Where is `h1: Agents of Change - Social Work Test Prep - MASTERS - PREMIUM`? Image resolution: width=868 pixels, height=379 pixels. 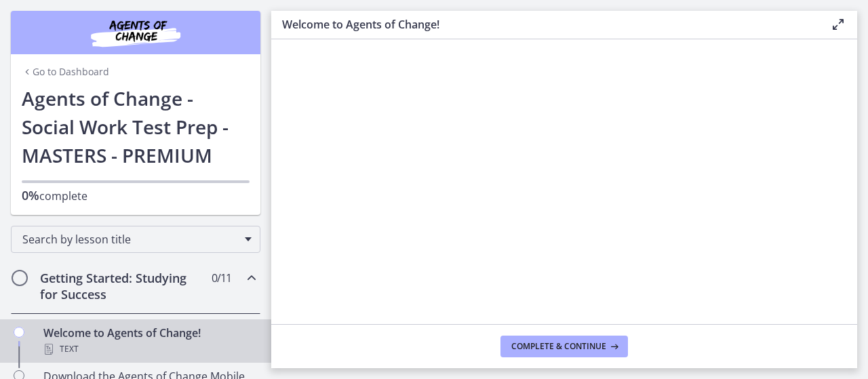 h1: Agents of Change - Social Work Test Prep - MASTERS - PREMIUM is located at coordinates (136, 127).